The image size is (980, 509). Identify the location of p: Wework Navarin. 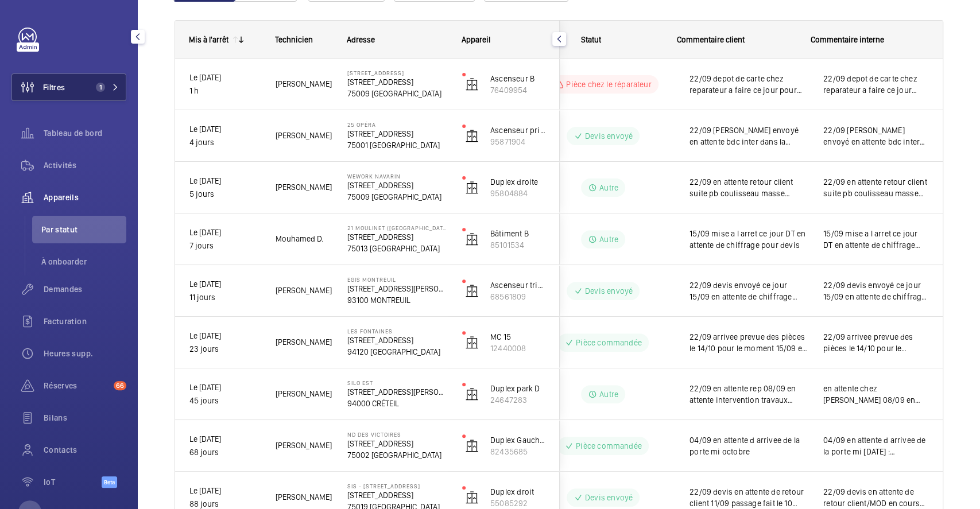
(397, 176).